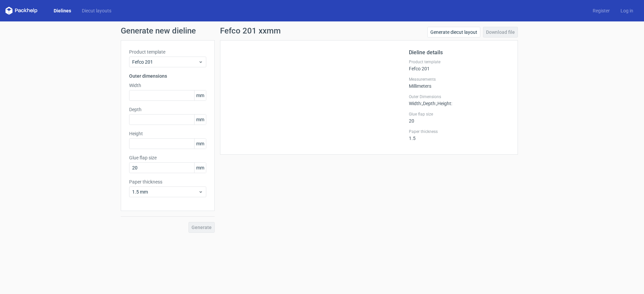 The width and height of the screenshot is (644, 294). I want to click on a: Generate diecut layout, so click(454, 32).